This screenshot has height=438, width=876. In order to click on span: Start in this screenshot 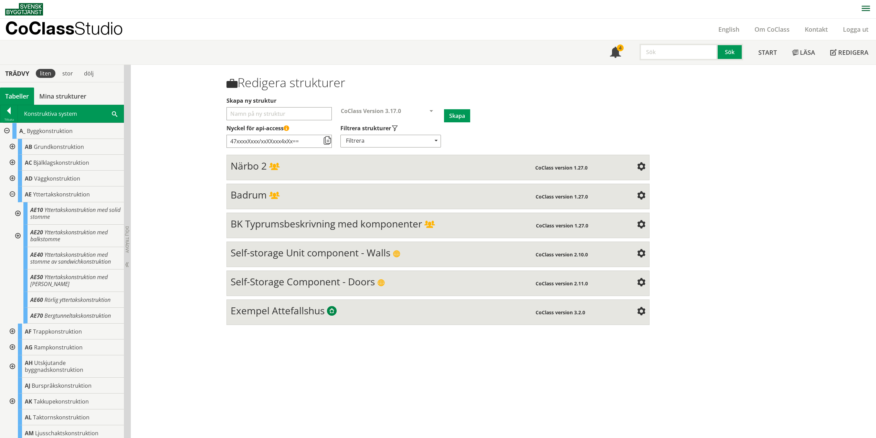, I will do `click(768, 52)`.